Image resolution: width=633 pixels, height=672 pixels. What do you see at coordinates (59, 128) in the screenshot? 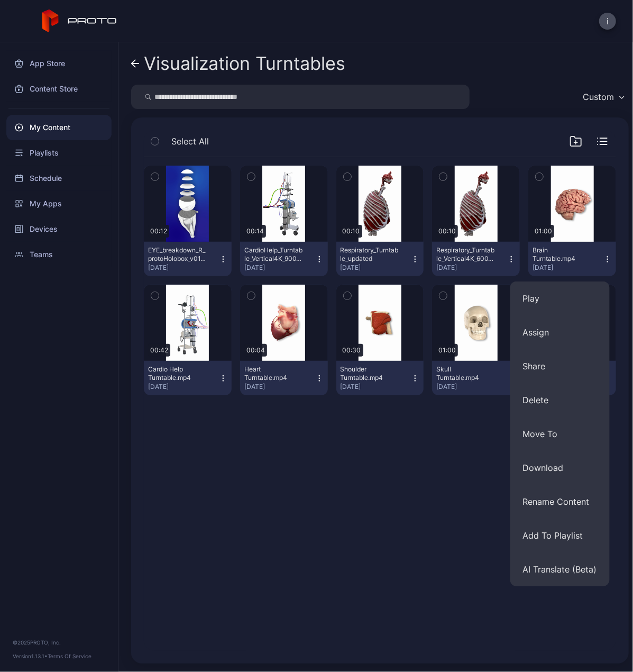
I see `a: My Content` at bounding box center [59, 128].